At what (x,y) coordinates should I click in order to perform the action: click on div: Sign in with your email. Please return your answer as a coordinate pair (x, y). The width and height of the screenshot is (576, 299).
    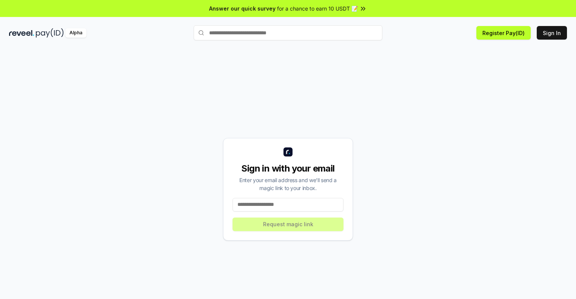
    Looking at the image, I should click on (288, 169).